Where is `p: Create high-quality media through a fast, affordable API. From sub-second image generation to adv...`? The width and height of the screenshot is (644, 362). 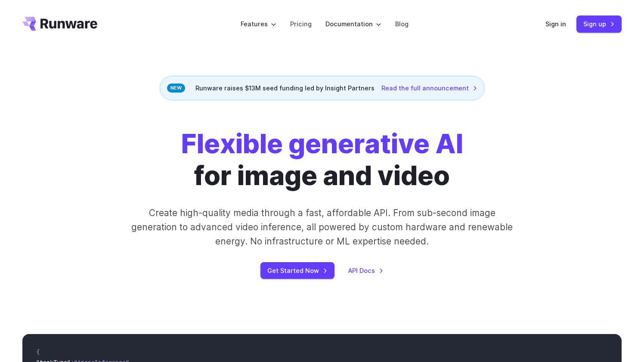
p: Create high-quality media through a fast, affordable API. From sub-second image generation to adv... is located at coordinates (322, 227).